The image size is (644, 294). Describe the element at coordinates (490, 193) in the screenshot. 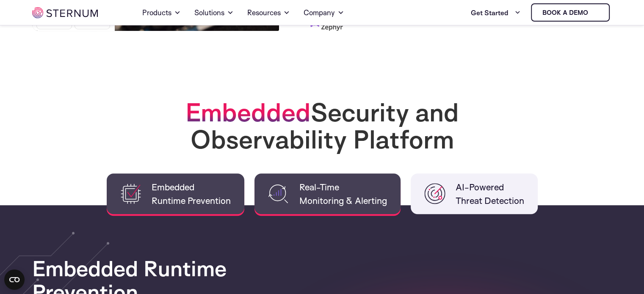

I see `span: AI-Powered Threat Detection` at that location.